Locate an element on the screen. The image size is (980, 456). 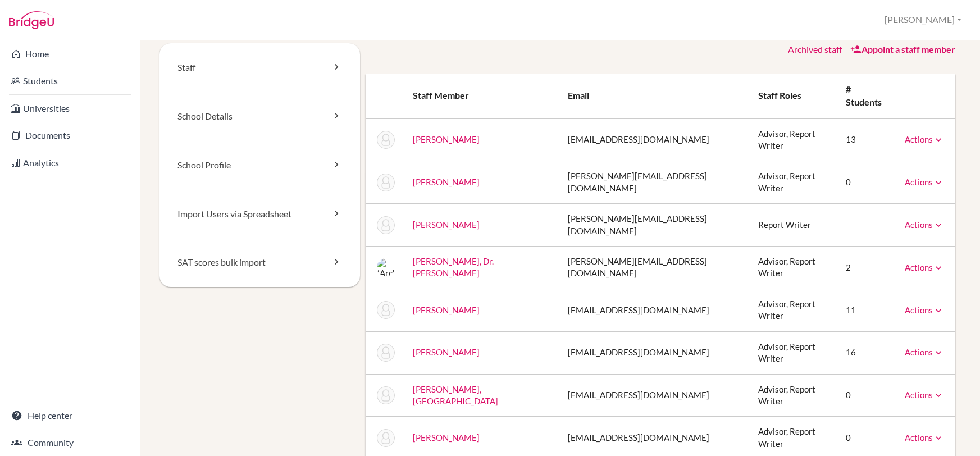
td: Report Writer is located at coordinates (793, 226).